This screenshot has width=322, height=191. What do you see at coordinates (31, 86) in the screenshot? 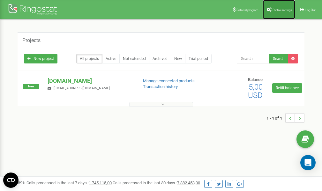
I see `span: New` at bounding box center [31, 86].